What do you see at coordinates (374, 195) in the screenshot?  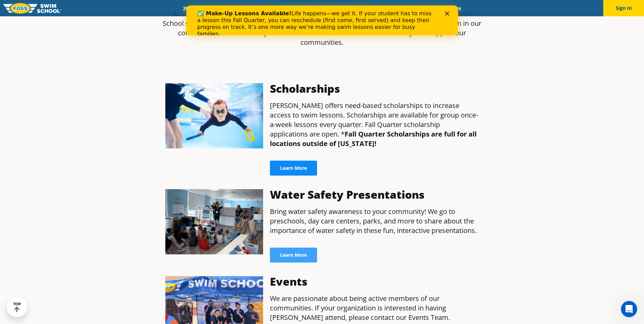 I see `h3: Water Safety Presentations` at bounding box center [374, 195].